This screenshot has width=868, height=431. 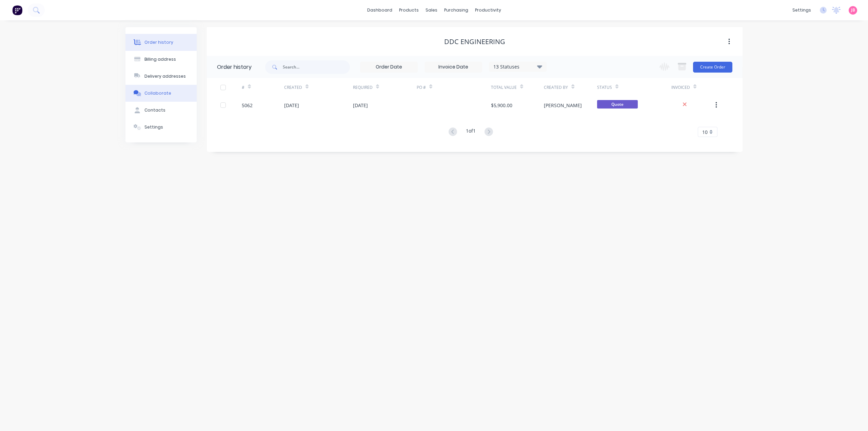 I want to click on button: Collaborate, so click(x=161, y=93).